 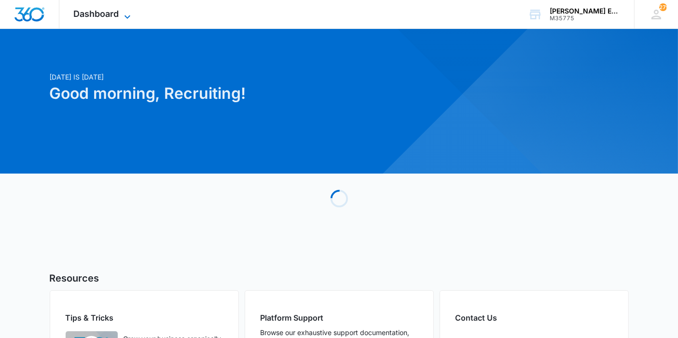 I want to click on h1: Good morning, Recruiting!, so click(x=241, y=94).